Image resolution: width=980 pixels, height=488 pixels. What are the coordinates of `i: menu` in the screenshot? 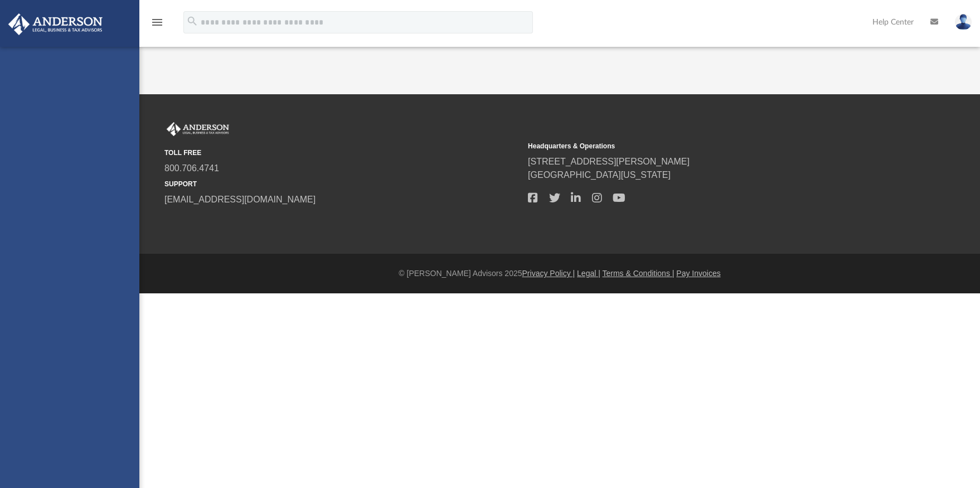 It's located at (157, 22).